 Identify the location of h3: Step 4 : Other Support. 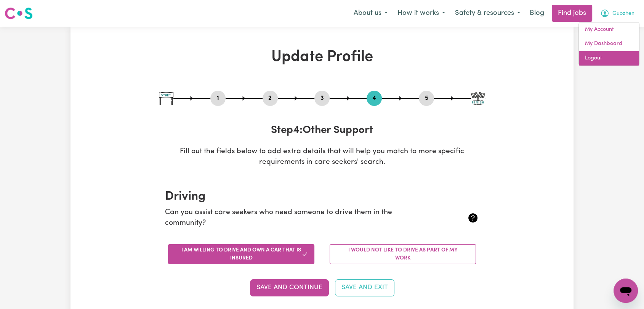
(322, 131).